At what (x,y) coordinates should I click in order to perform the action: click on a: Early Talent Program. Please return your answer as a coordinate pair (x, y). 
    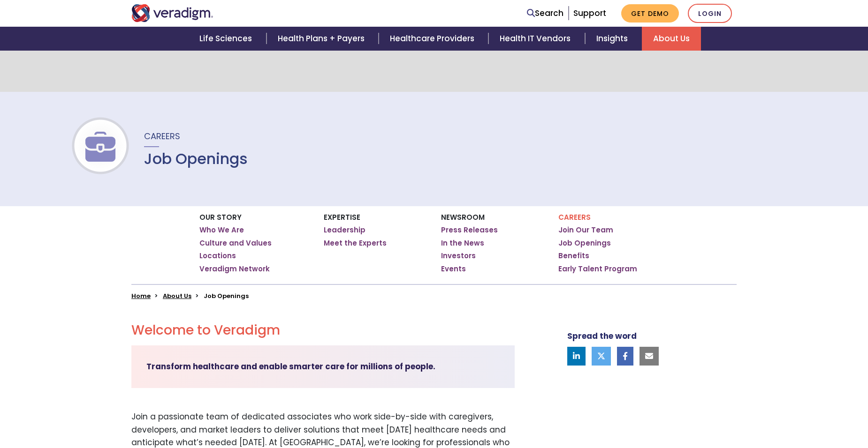
    Looking at the image, I should click on (598, 269).